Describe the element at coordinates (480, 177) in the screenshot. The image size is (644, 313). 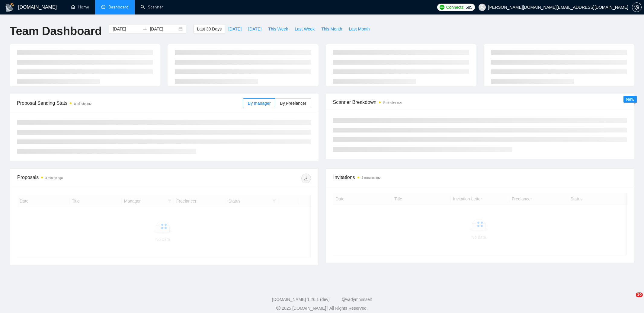
I see `span: Invitations` at that location.